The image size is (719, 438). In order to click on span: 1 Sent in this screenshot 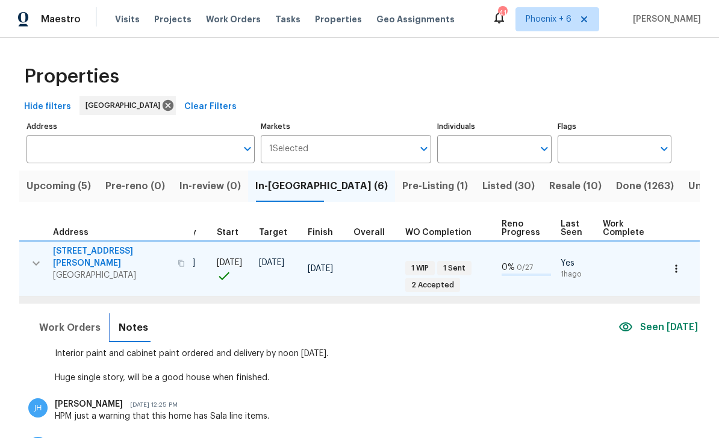, I will do `click(454, 268)`.